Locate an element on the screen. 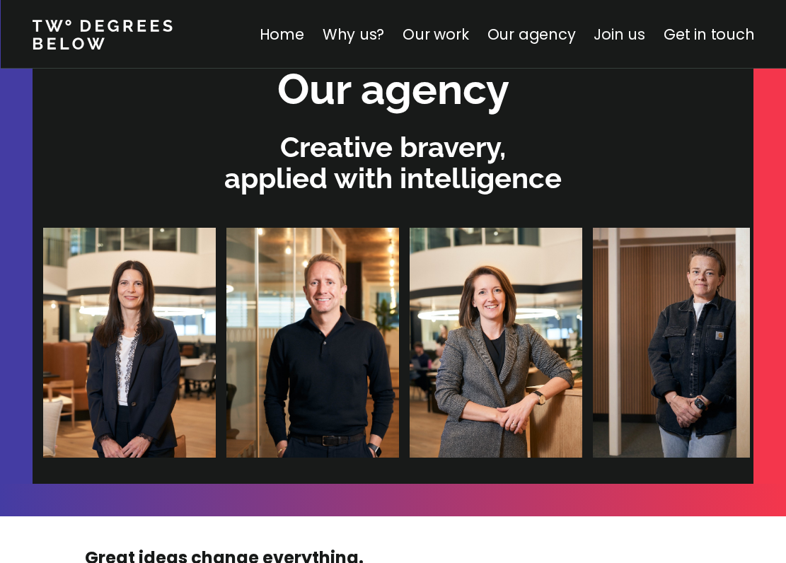  a: Get in touch is located at coordinates (709, 34).